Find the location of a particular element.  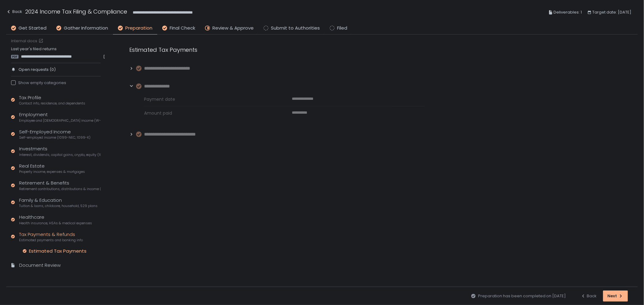

span: Submit to Authorities is located at coordinates (295, 28).